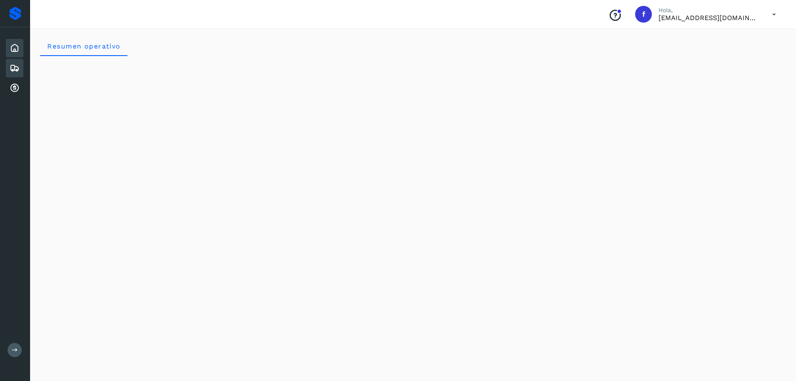  Describe the element at coordinates (15, 68) in the screenshot. I see `div: Embarques` at that location.